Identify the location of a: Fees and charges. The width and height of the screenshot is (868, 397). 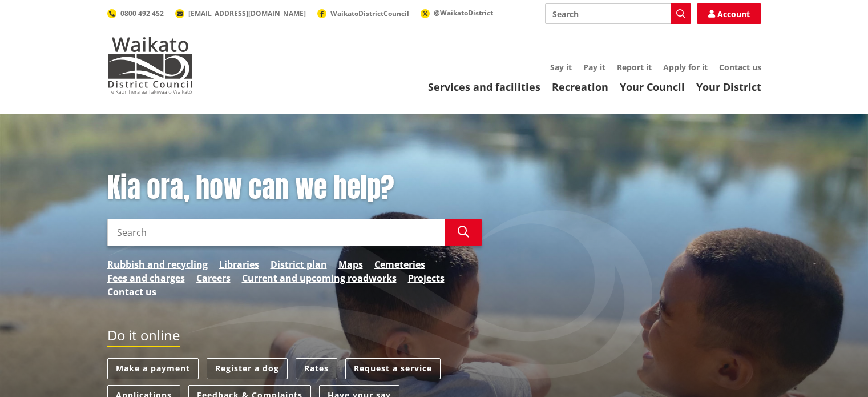
(146, 278).